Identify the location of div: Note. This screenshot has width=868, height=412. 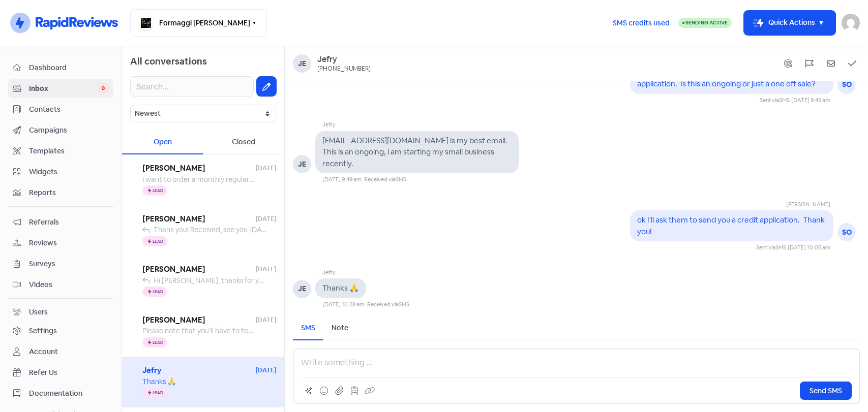
(340, 327).